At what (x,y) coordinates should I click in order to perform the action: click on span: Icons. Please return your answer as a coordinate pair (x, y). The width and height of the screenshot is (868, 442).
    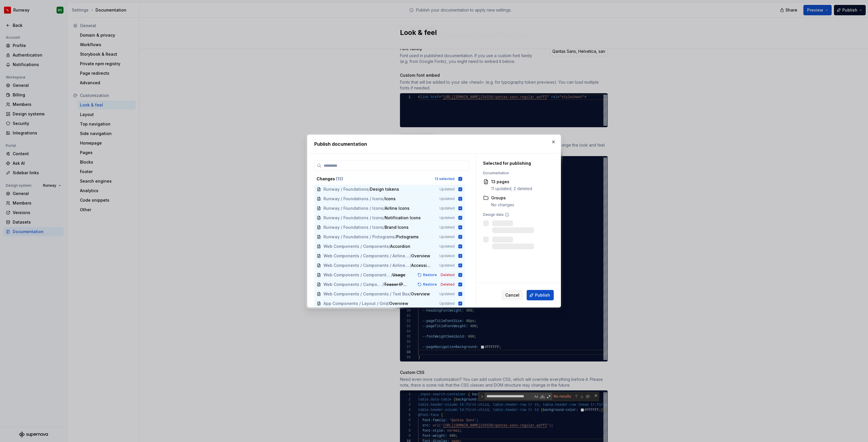
    Looking at the image, I should click on (391, 199).